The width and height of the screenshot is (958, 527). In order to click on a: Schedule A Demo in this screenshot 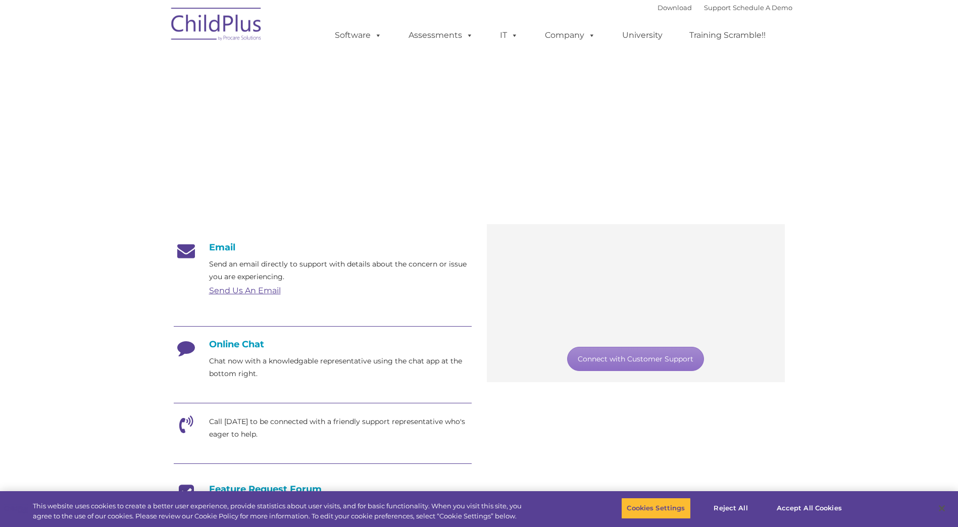, I will do `click(763, 8)`.